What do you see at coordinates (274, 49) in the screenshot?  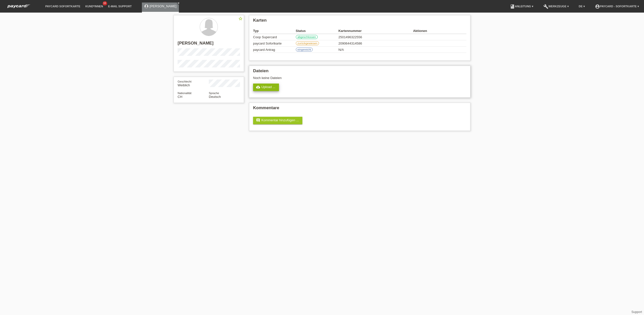 I see `td: paycard Antrag` at bounding box center [274, 49].